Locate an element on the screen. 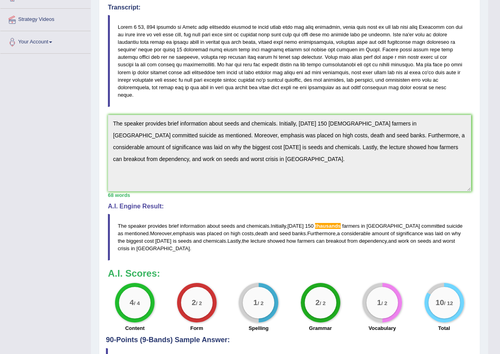  span: costs is located at coordinates (248, 234).